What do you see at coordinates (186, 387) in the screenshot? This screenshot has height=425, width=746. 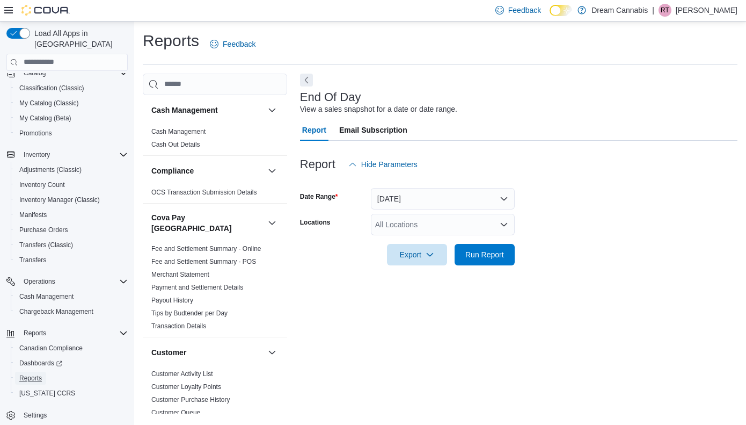 I see `a: Customer Loyalty Points` at bounding box center [186, 387].